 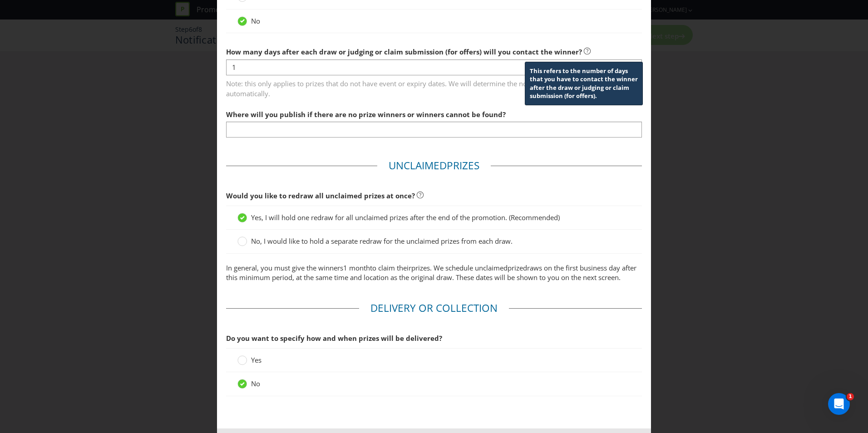 I want to click on span: s, so click(x=476, y=166).